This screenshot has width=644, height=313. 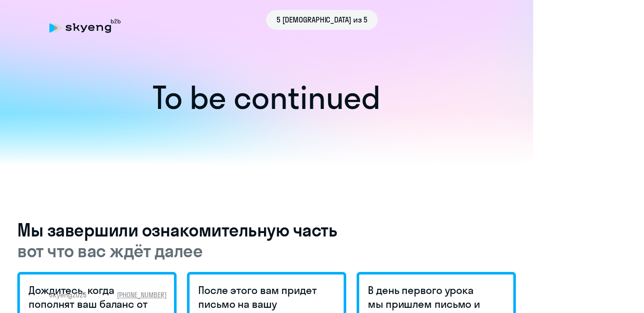 What do you see at coordinates (267, 98) in the screenshot?
I see `h1: To be continued` at bounding box center [267, 98].